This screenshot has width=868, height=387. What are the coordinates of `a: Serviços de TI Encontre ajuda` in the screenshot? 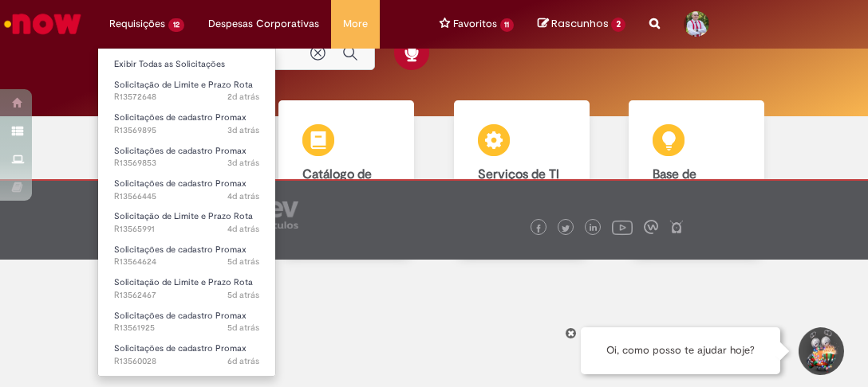 It's located at (522, 177).